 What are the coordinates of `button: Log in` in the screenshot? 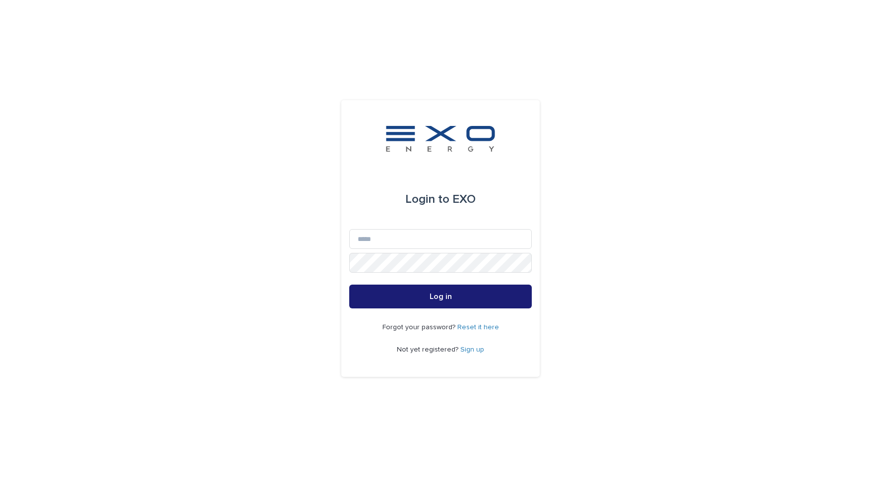 It's located at (440, 297).